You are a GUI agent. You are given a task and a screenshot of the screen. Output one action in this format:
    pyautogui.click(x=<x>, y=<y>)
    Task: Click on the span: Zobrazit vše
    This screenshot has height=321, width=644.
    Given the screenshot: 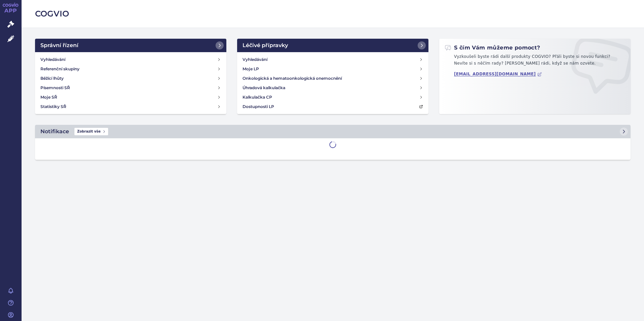 What is the action you would take?
    pyautogui.click(x=91, y=131)
    